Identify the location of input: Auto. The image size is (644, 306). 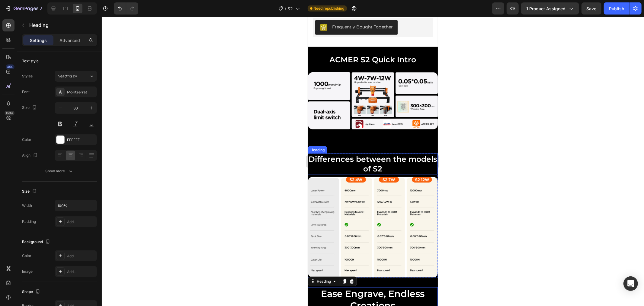
(76, 206).